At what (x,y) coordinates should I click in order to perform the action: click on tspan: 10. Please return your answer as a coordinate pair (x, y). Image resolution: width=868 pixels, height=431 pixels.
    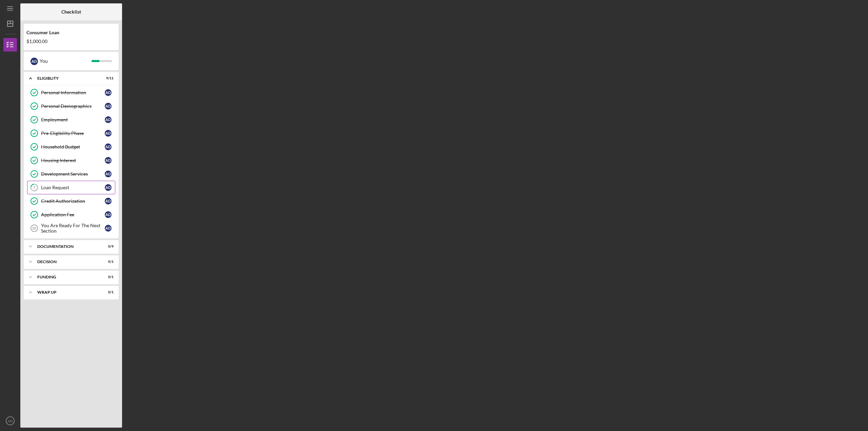
    Looking at the image, I should click on (34, 228).